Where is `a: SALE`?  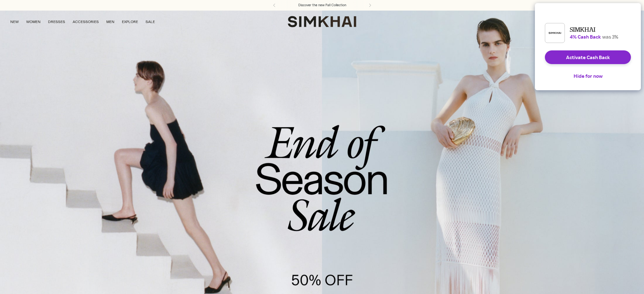
a: SALE is located at coordinates (150, 22).